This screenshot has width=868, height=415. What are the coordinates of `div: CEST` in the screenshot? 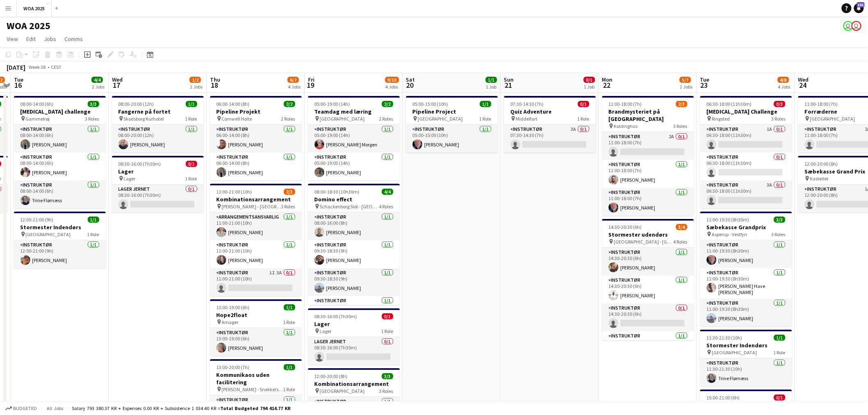 It's located at (56, 67).